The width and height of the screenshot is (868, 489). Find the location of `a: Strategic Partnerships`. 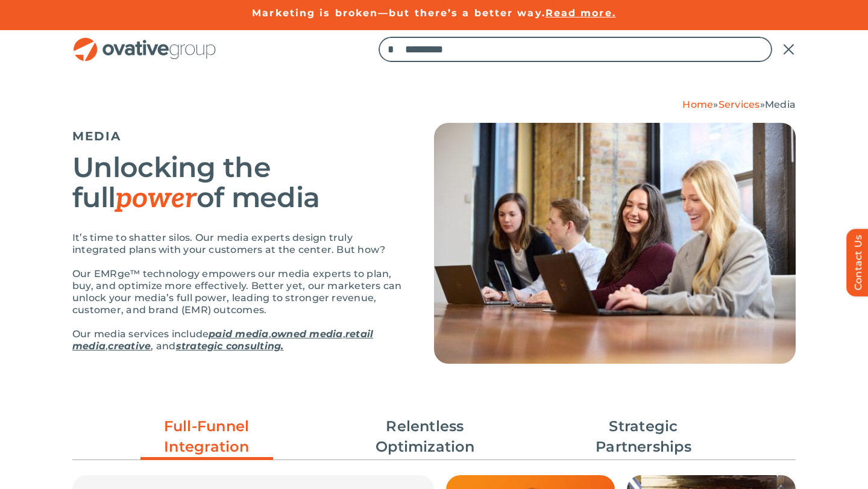

a: Strategic Partnerships is located at coordinates (644, 437).